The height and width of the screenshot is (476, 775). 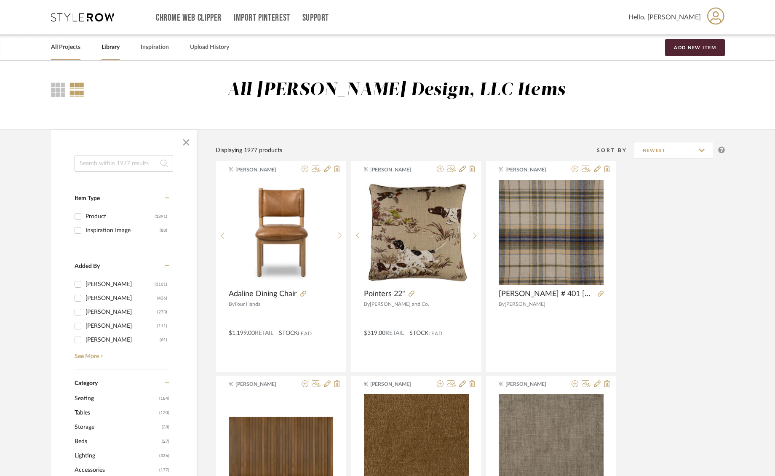 I want to click on span: Category, so click(x=86, y=383).